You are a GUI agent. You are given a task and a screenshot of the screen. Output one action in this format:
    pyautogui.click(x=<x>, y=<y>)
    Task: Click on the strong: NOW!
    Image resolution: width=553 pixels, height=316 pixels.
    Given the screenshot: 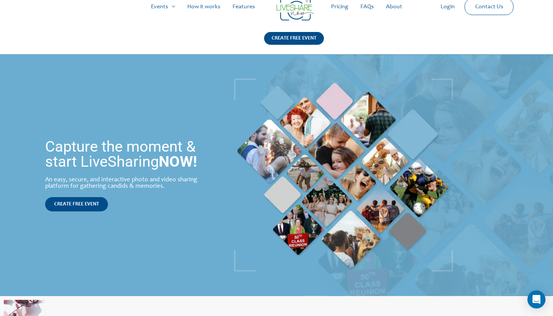 What is the action you would take?
    pyautogui.click(x=178, y=161)
    